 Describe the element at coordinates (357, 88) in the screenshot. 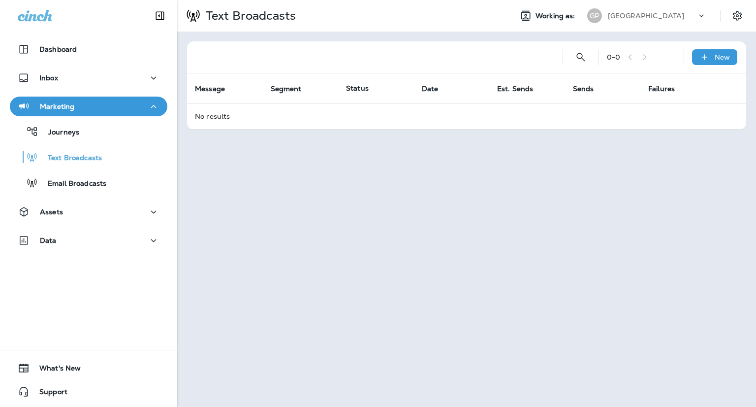

I see `span: Status` at that location.